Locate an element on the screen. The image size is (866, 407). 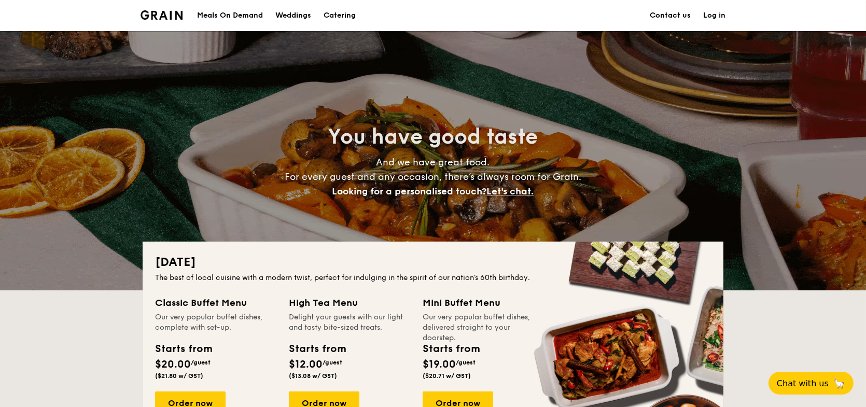
div: Classic Buffet Menu is located at coordinates (216, 303).